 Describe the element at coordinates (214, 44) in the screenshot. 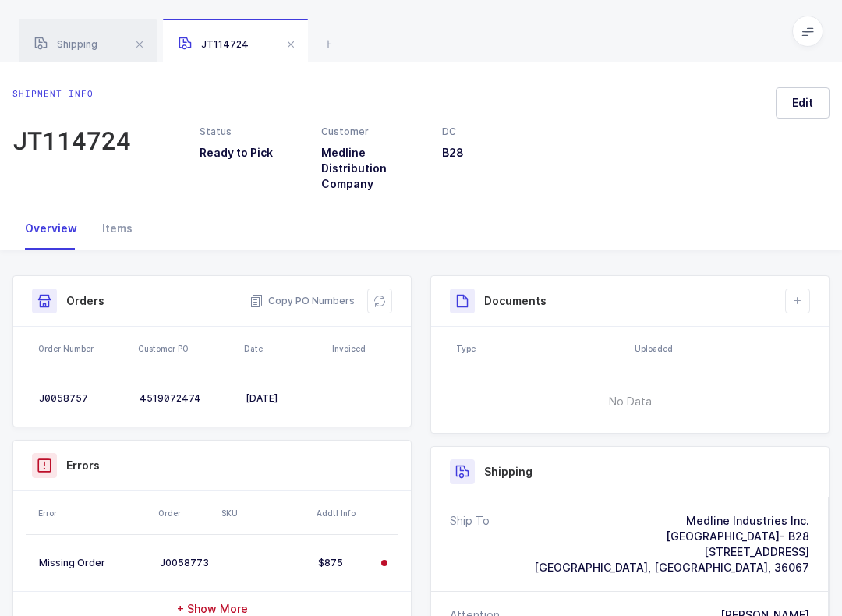

I see `span: JT114724` at that location.